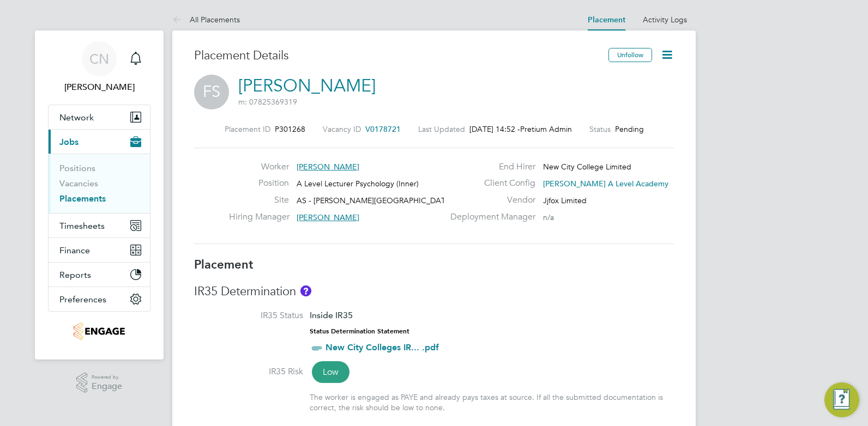  I want to click on strong: Status Determination Statement, so click(359, 331).